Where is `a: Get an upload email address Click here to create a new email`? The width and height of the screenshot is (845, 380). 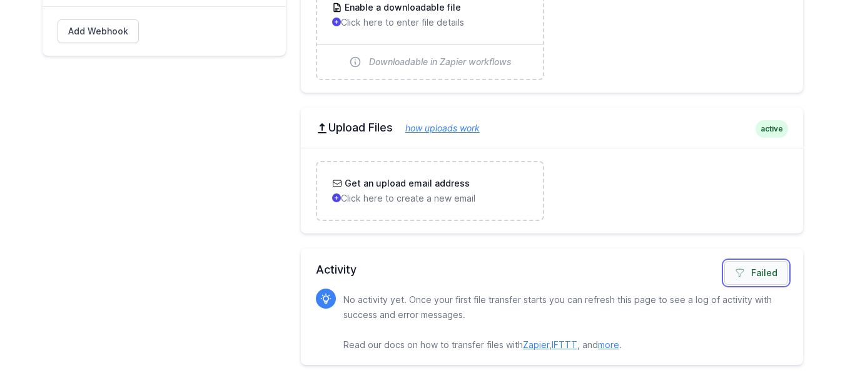
a: Get an upload email address Click here to create a new email is located at coordinates (430, 191).